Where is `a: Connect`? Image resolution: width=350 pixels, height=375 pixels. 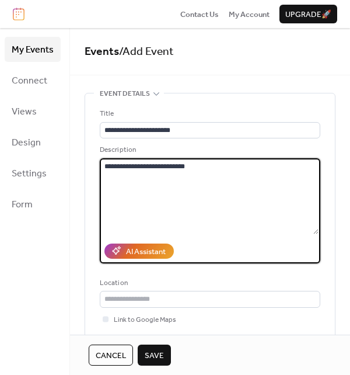
a: Connect is located at coordinates (33, 80).